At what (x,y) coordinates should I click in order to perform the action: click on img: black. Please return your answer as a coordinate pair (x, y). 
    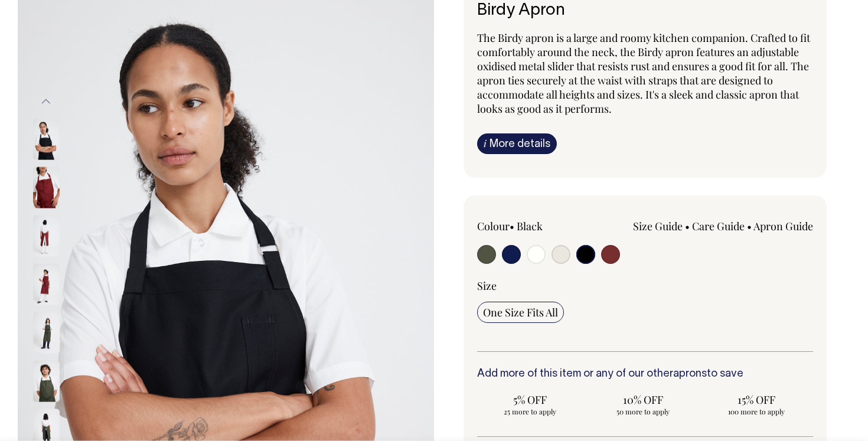
    Looking at the image, I should click on (46, 139).